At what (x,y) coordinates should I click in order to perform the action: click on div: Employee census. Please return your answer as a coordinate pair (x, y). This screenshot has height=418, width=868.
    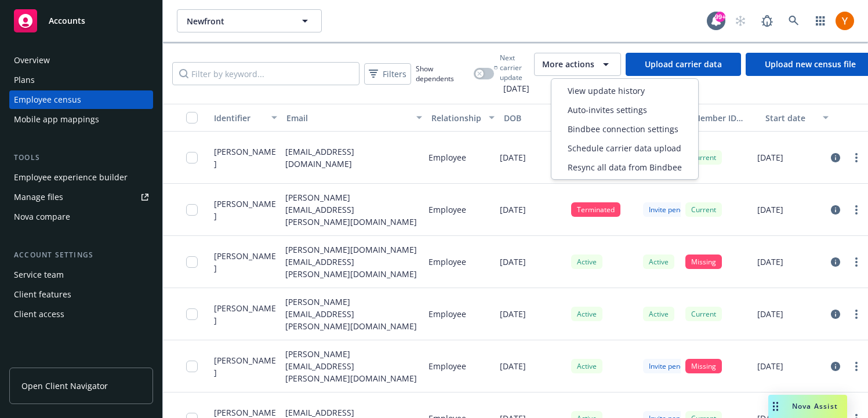
    Looking at the image, I should click on (47, 100).